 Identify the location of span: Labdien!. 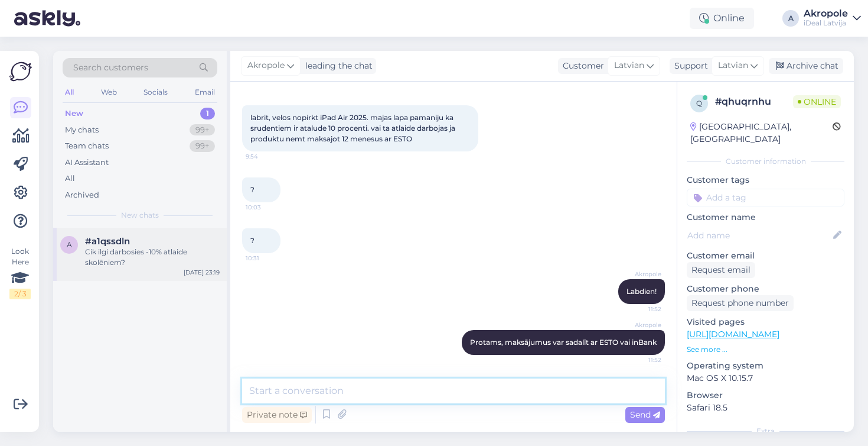
(642, 291).